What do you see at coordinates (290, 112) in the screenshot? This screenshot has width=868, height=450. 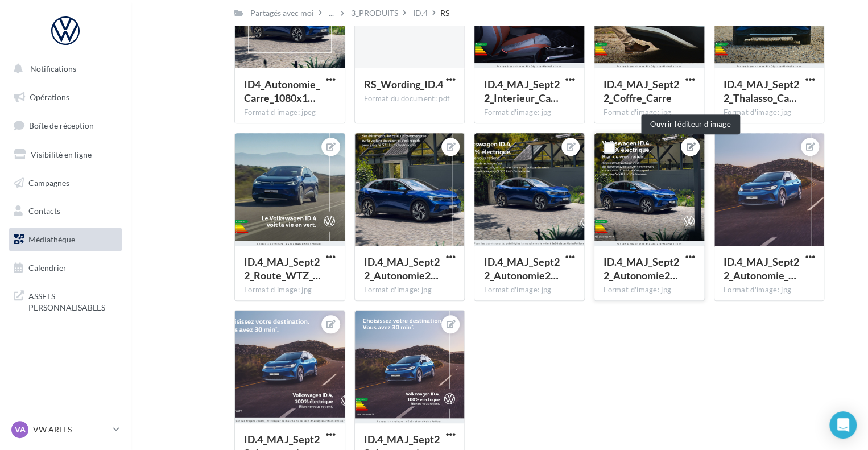 I see `div: Format d'image: jpeg` at bounding box center [290, 112].